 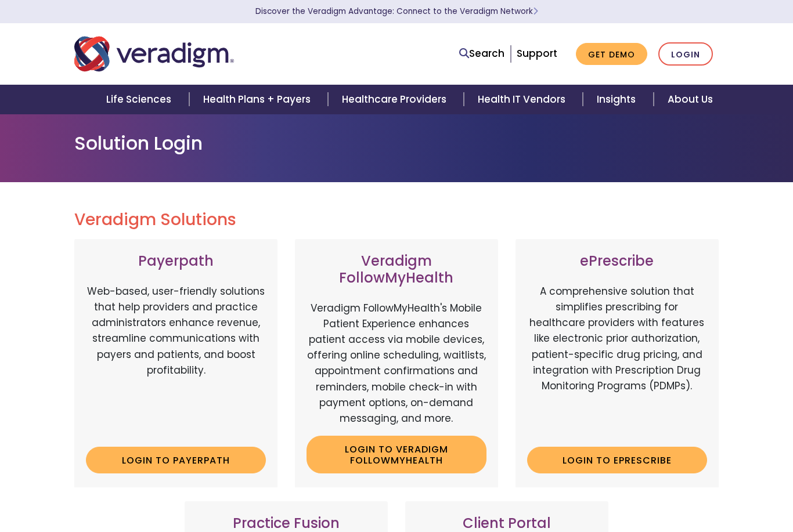 What do you see at coordinates (154, 54) in the screenshot?
I see `a: Veradigm logo` at bounding box center [154, 54].